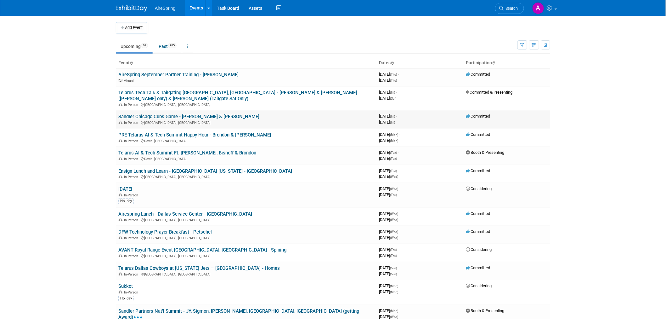 The height and width of the screenshot is (319, 666). Describe the element at coordinates (165, 232) in the screenshot. I see `a: DFW Technology Prayer Breakfast - Petschel` at that location.